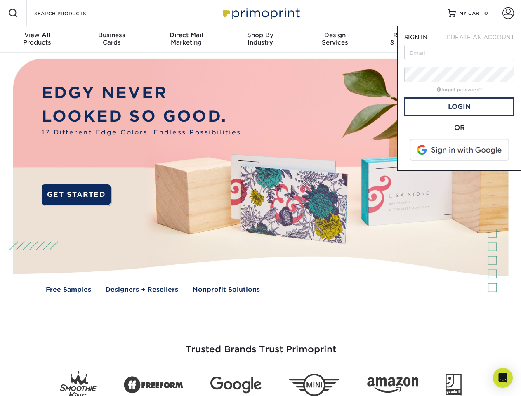 The image size is (521, 396). I want to click on a: Shop ByIndustry, so click(260, 40).